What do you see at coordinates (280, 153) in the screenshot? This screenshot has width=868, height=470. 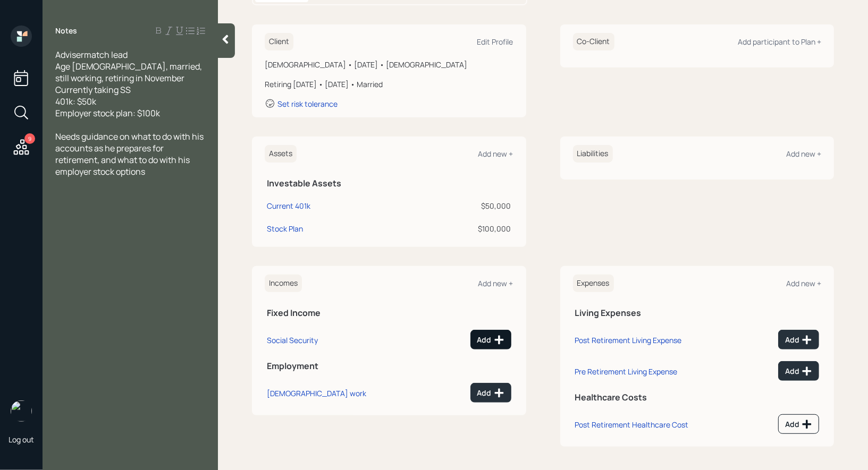 I see `h6: Assets` at bounding box center [280, 153].